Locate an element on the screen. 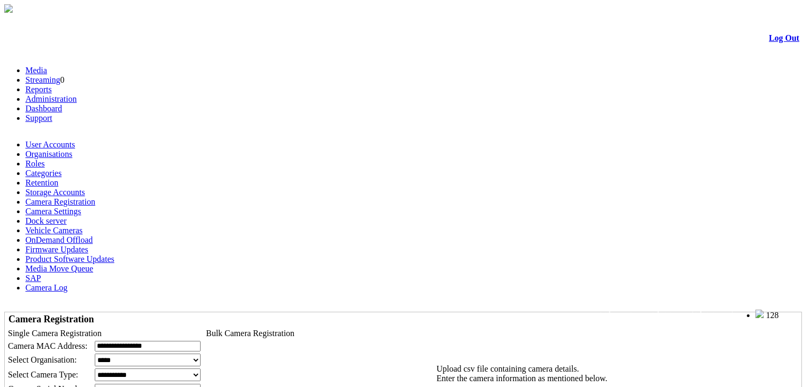 The height and width of the screenshot is (387, 805). span: Camera MAC Address: is located at coordinates (48, 345).